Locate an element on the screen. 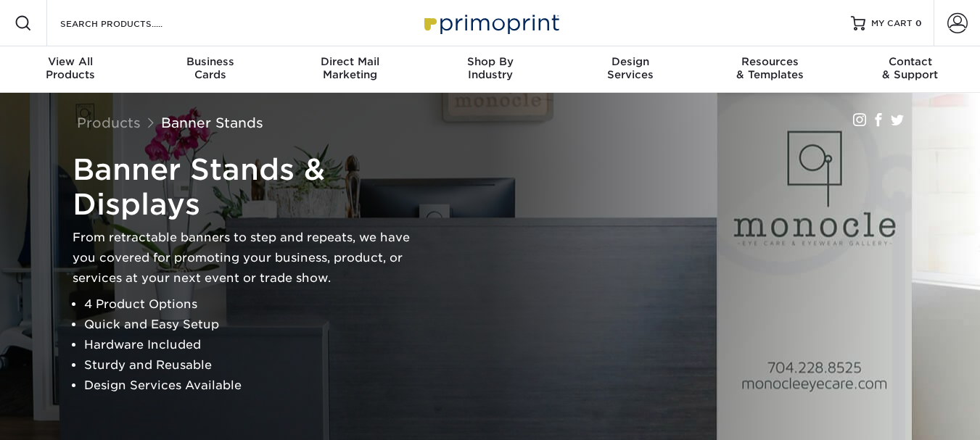  div: Marketing is located at coordinates (350, 68).